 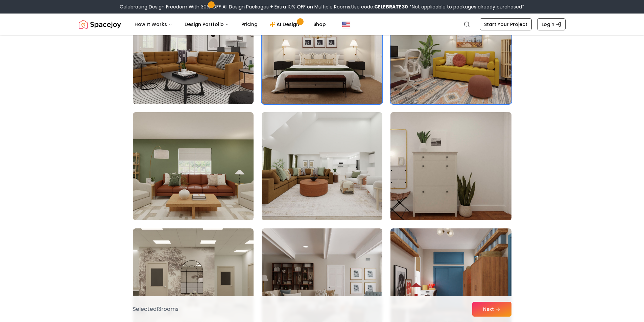 I want to click on div: Celebrating Design Freedom With 30% OFF All Design Packages + Extra 10% OFF on Multiple Rooms., so click(x=322, y=7).